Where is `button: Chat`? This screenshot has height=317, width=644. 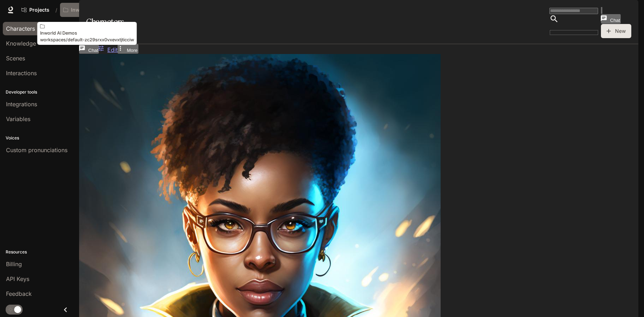 button: Chat is located at coordinates (610, 19).